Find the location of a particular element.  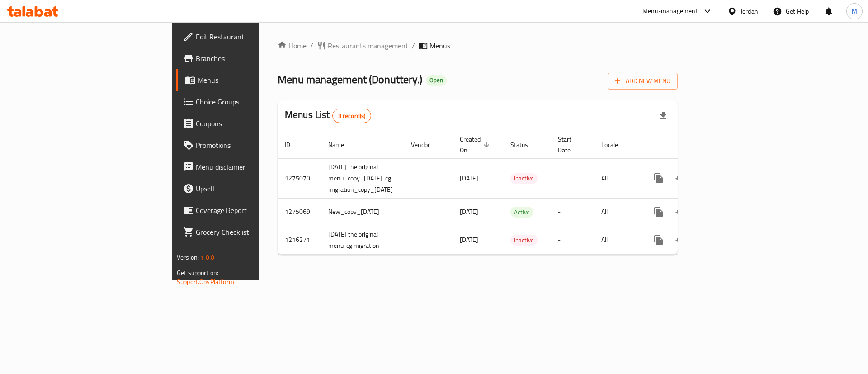

a: Choice Groups is located at coordinates (246, 101).